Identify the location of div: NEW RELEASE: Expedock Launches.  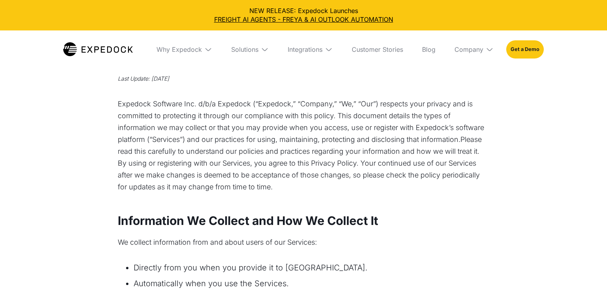
(303, 15).